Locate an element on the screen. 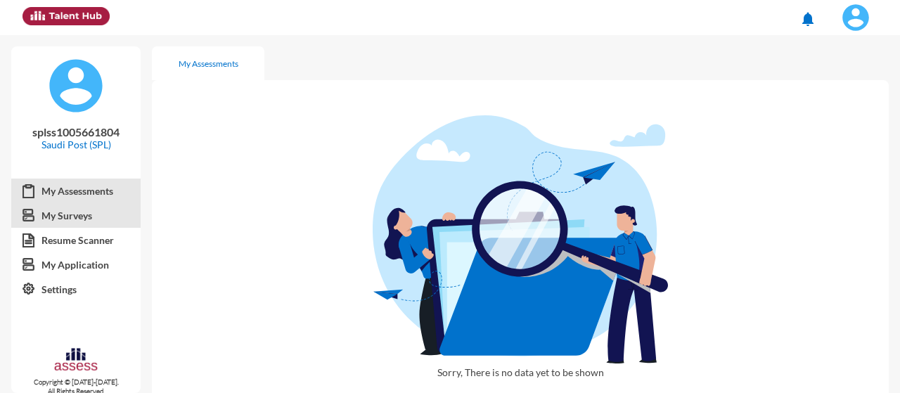 The width and height of the screenshot is (900, 393). p: splss1005661804 is located at coordinates (76, 132).